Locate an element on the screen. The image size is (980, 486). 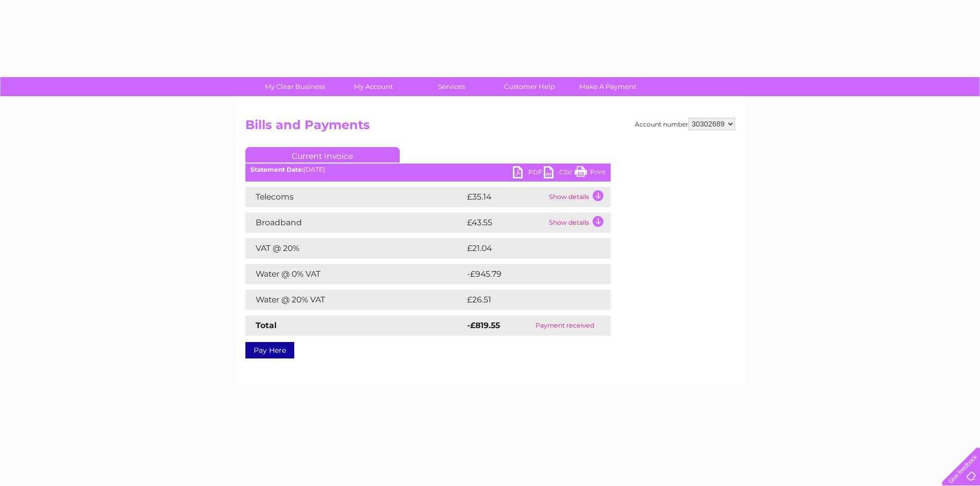
a: My Account is located at coordinates (373, 87).